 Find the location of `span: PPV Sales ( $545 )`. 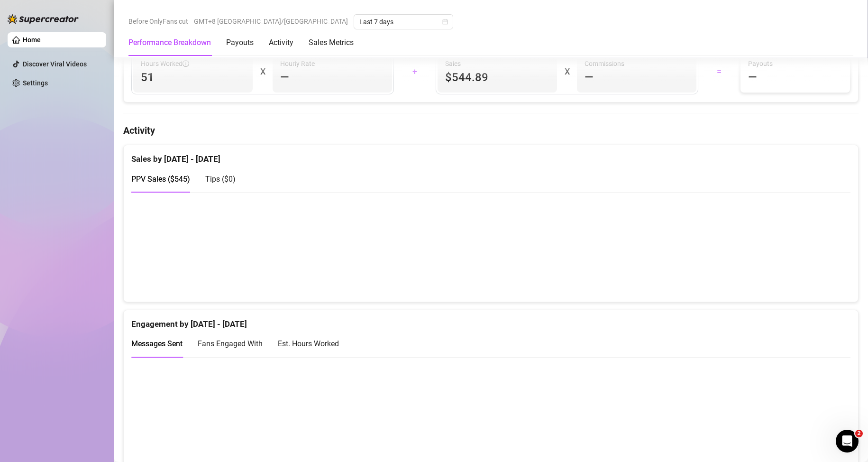

span: PPV Sales ( $545 ) is located at coordinates (161, 179).